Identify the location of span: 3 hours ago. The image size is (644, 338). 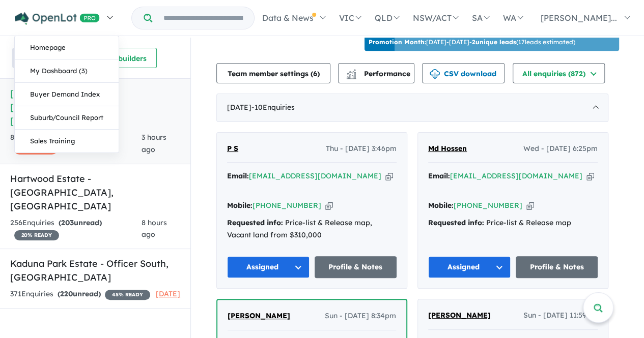
(154, 143).